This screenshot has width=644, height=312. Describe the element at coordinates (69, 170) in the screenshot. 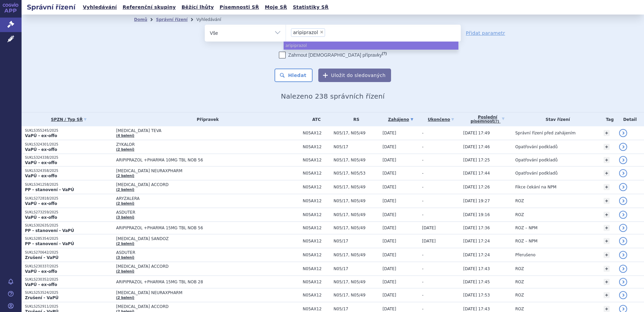

I see `p: SUKLS324358/2025` at that location.